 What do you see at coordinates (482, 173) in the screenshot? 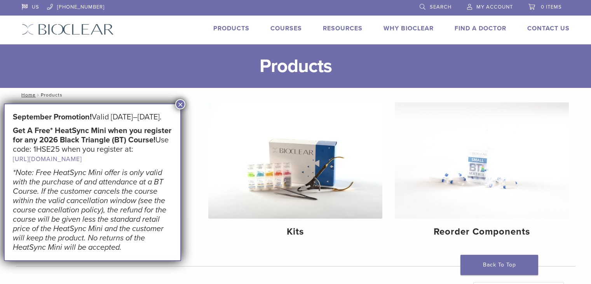
I see `a: Reorder Components` at bounding box center [482, 173].